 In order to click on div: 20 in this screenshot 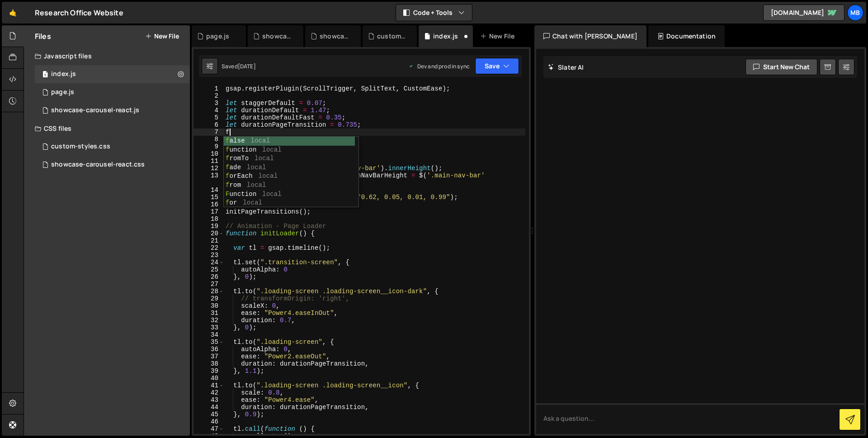, I will do `click(209, 234)`.